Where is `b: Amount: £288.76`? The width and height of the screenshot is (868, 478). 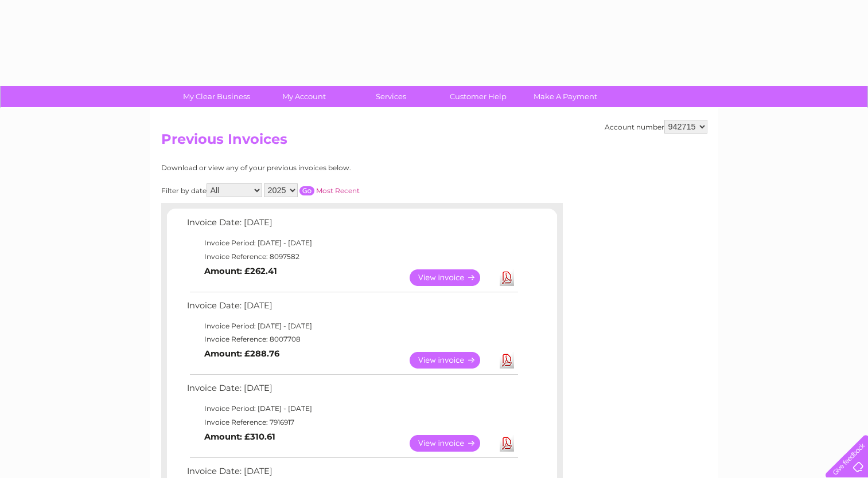
b: Amount: £288.76 is located at coordinates (241, 354).